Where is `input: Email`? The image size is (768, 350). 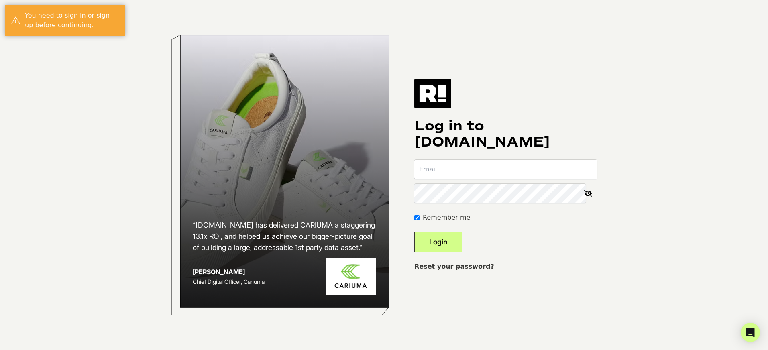
input: Email is located at coordinates (505, 169).